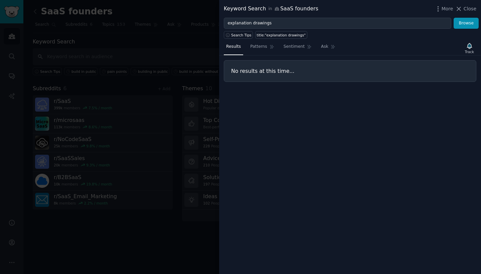 The image size is (481, 274). What do you see at coordinates (350, 71) in the screenshot?
I see `h3: No results at this time...` at bounding box center [350, 71].